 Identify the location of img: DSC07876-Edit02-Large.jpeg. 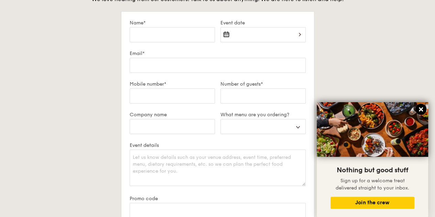
(372, 129).